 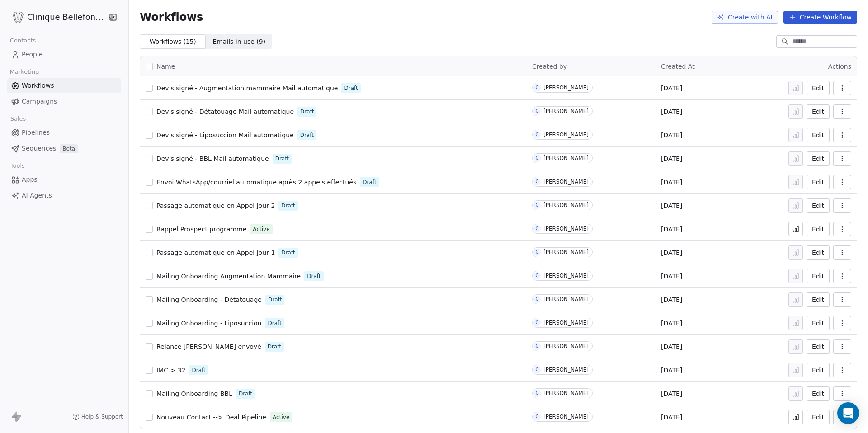 What do you see at coordinates (64, 102) in the screenshot?
I see `a: Campaigns` at bounding box center [64, 102].